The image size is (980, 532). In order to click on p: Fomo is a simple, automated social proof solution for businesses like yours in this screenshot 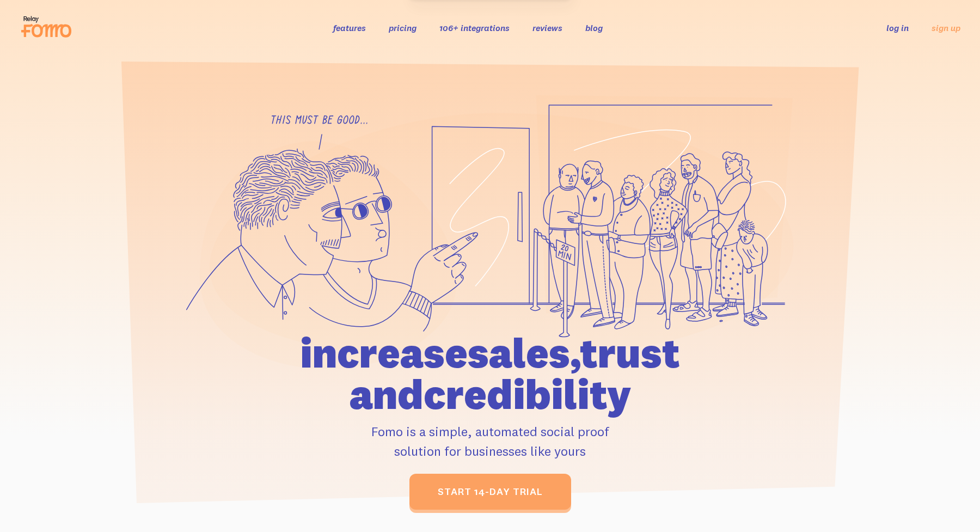, I will do `click(490, 441)`.